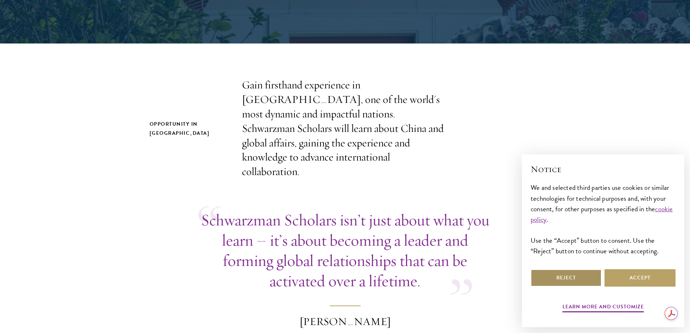 The width and height of the screenshot is (690, 333). Describe the element at coordinates (640, 278) in the screenshot. I see `button: Accept` at that location.